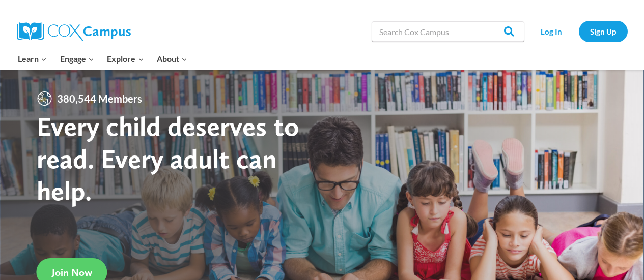  I want to click on img: Cox Campus, so click(74, 32).